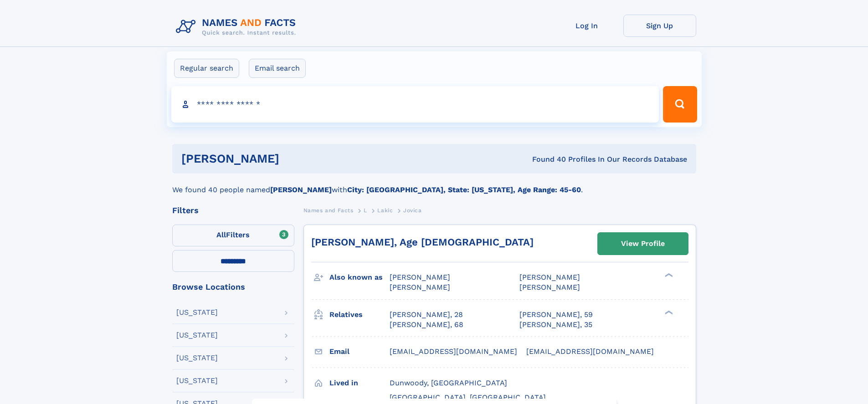  Describe the element at coordinates (359, 352) in the screenshot. I see `h3: Email` at that location.